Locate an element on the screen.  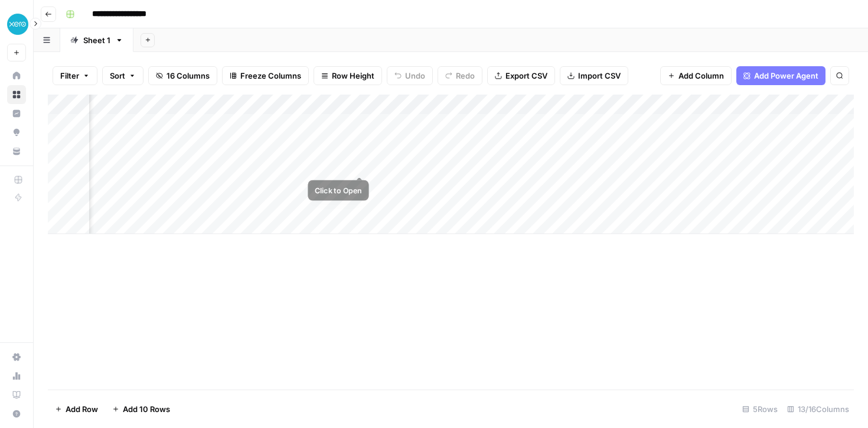
span: Import CSV is located at coordinates (599, 76).